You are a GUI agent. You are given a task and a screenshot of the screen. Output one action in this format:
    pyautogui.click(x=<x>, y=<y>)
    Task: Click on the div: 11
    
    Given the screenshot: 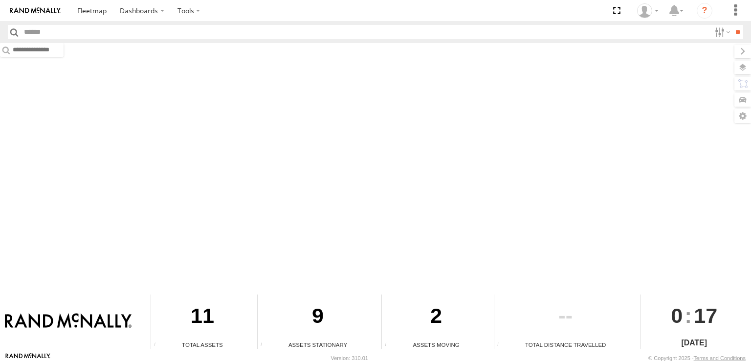 What is the action you would take?
    pyautogui.click(x=202, y=317)
    